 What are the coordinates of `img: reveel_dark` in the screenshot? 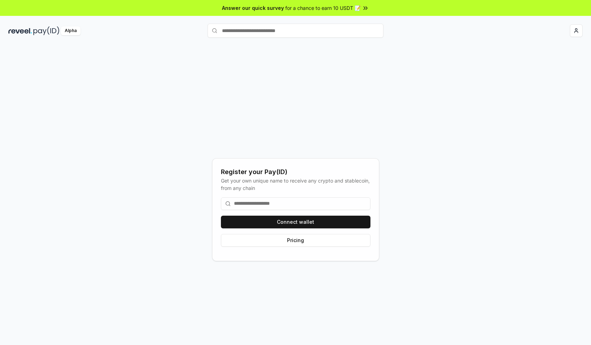 It's located at (20, 31).